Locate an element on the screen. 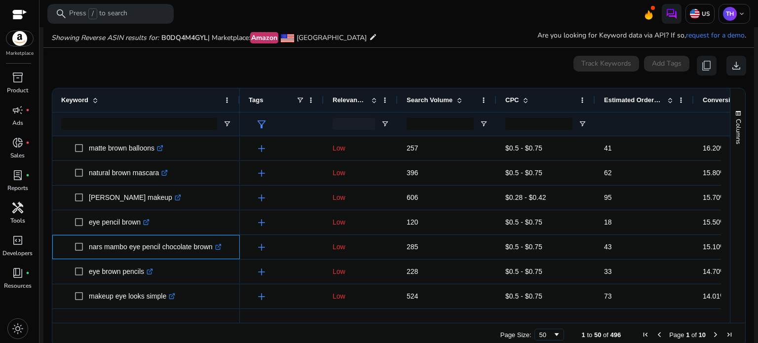 This screenshot has width=758, height=343. p: natural brown mascara is located at coordinates (128, 173).